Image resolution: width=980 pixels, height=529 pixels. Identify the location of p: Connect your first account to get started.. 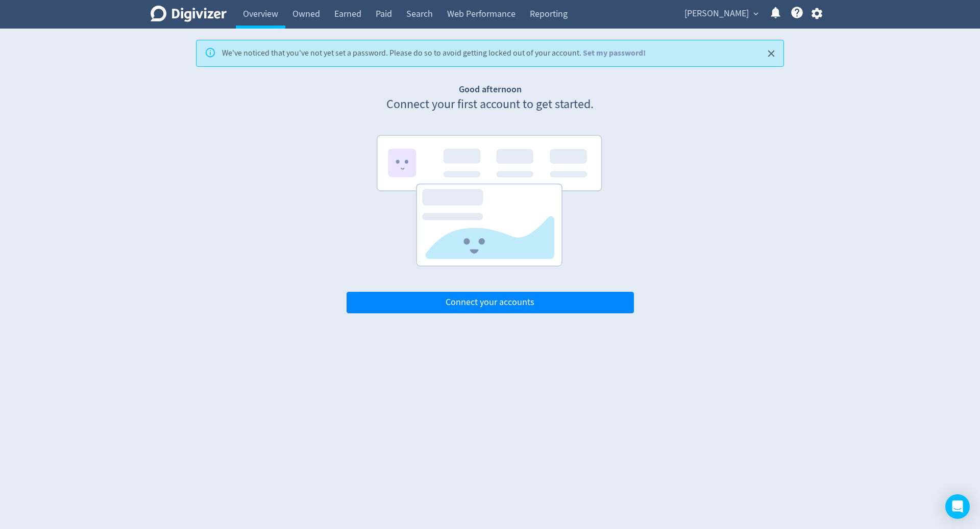
(490, 105).